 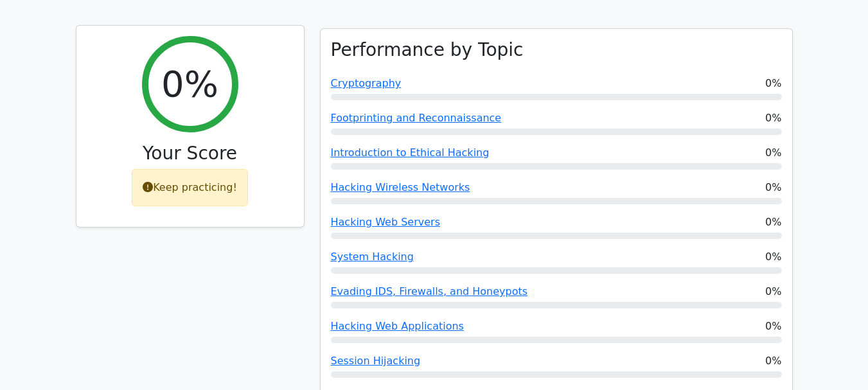 What do you see at coordinates (427, 50) in the screenshot?
I see `h3: Performance by Topic` at bounding box center [427, 50].